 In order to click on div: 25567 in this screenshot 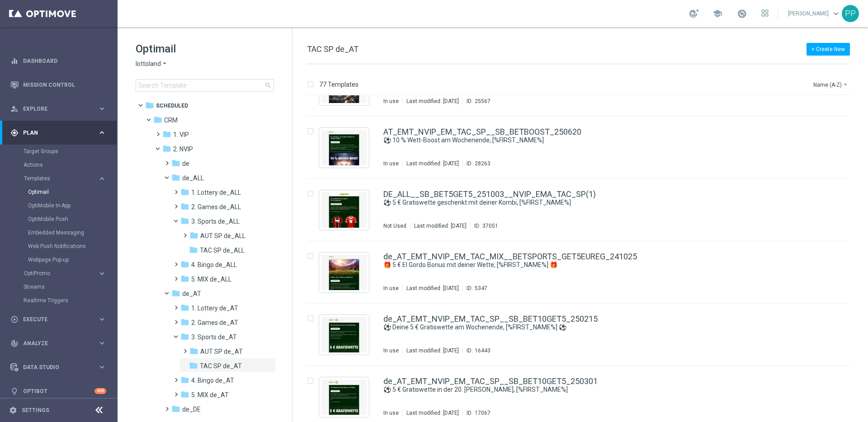, I will do `click(482, 101)`.